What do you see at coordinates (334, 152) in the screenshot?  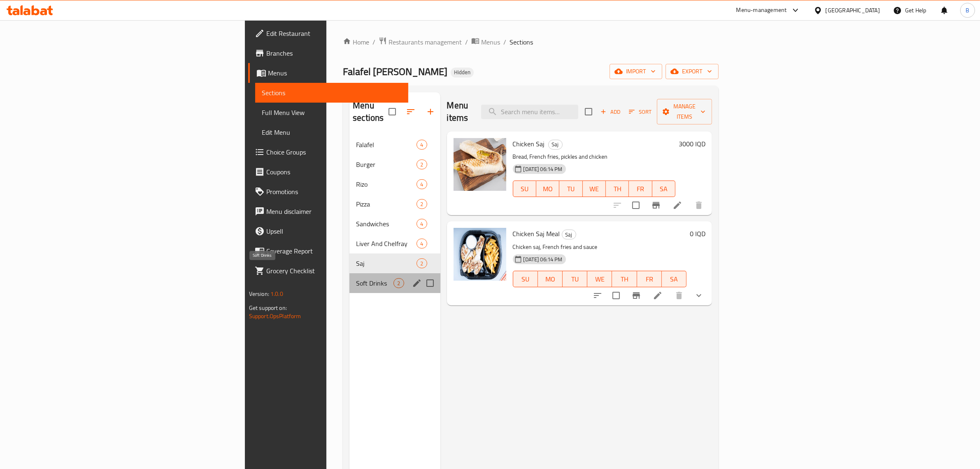 I see `span: Choice Groups` at bounding box center [334, 152].